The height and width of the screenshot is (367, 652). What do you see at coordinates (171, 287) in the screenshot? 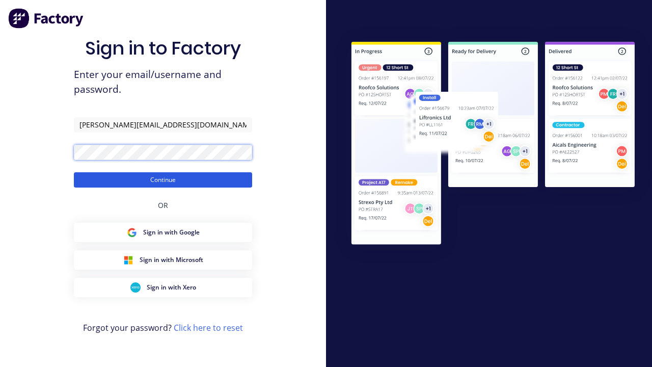
I see `span: Sign in with Xero` at bounding box center [171, 287].